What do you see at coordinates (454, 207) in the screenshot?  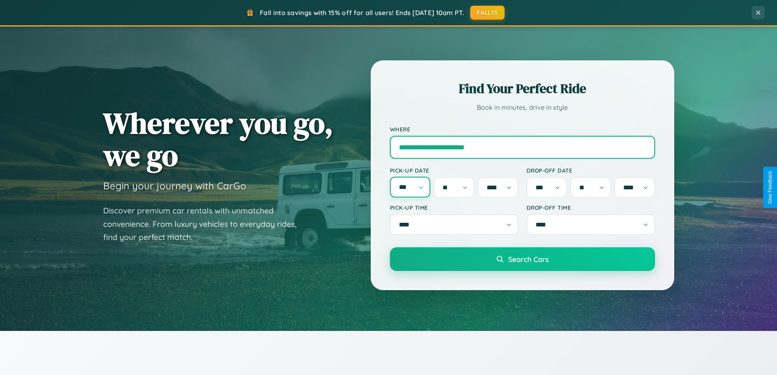 I see `label: Pick-up Time` at bounding box center [454, 207].